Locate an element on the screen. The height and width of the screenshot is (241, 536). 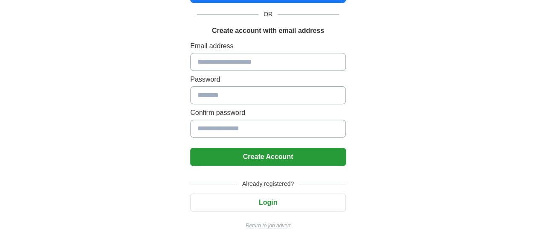
a: Return to job advert is located at coordinates (268, 225).